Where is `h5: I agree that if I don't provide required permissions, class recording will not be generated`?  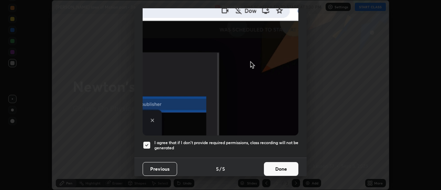
h5: I agree that if I don't provide required permissions, class recording will not be generated is located at coordinates (226, 145).